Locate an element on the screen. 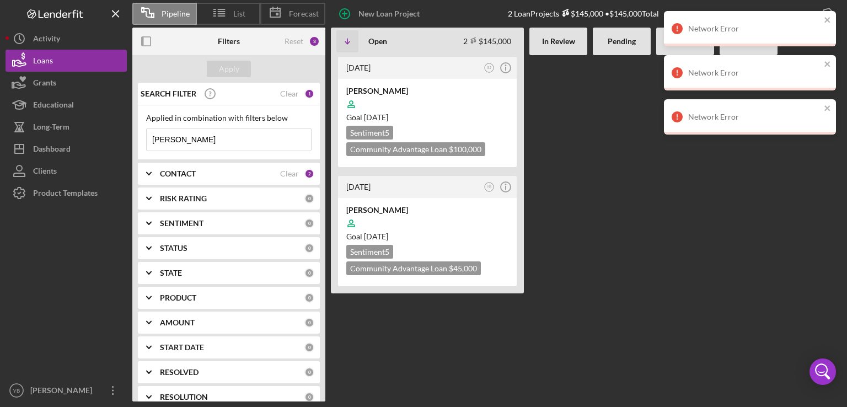 This screenshot has width=847, height=407. button: Clients is located at coordinates (66, 171).